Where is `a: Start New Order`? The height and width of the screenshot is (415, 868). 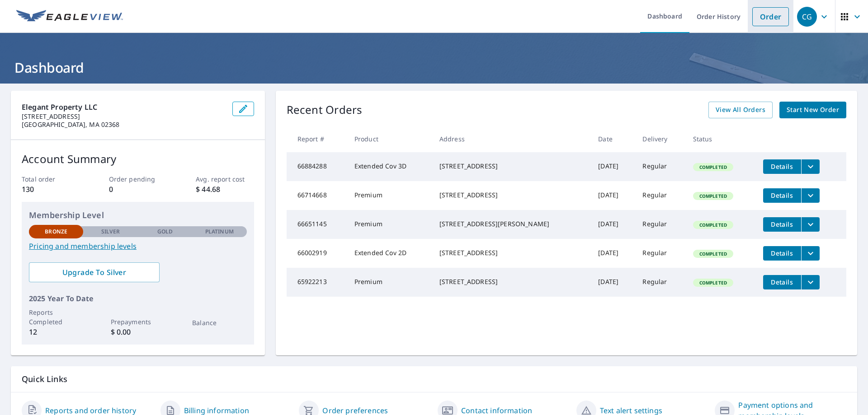
a: Start New Order is located at coordinates (813, 110).